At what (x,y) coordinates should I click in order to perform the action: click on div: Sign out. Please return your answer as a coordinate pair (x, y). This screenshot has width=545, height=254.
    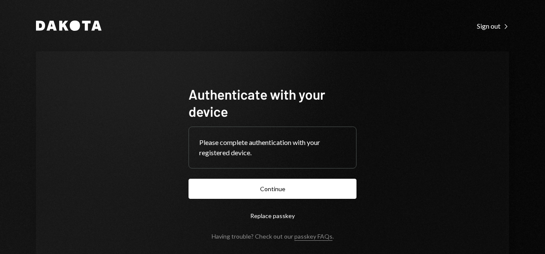
    Looking at the image, I should click on (493, 26).